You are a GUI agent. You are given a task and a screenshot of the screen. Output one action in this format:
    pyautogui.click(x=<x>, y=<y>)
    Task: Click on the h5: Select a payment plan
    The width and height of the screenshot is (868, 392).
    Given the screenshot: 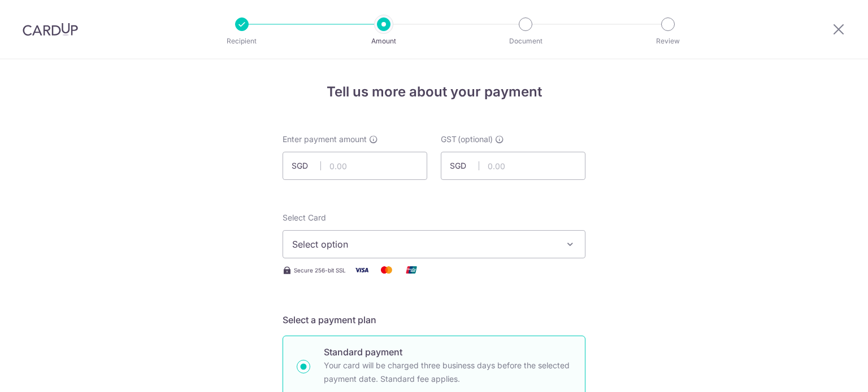 What is the action you would take?
    pyautogui.click(x=434, y=320)
    